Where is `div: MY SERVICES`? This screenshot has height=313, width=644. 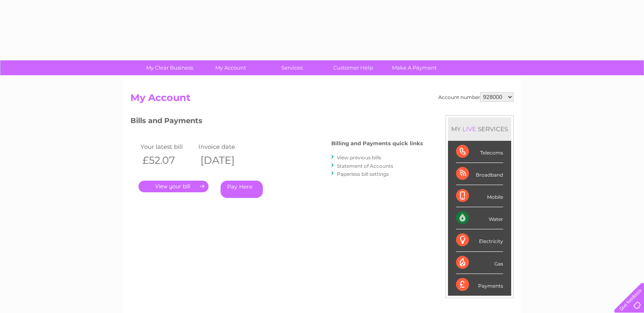
div: MY SERVICES is located at coordinates (479, 128).